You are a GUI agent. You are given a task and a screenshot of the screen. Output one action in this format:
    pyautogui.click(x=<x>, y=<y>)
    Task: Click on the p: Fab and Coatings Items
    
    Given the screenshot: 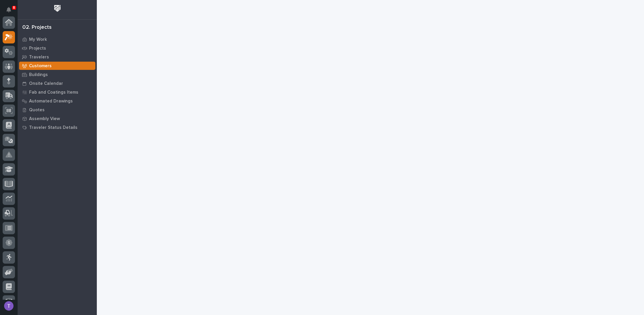 What is the action you would take?
    pyautogui.click(x=54, y=92)
    